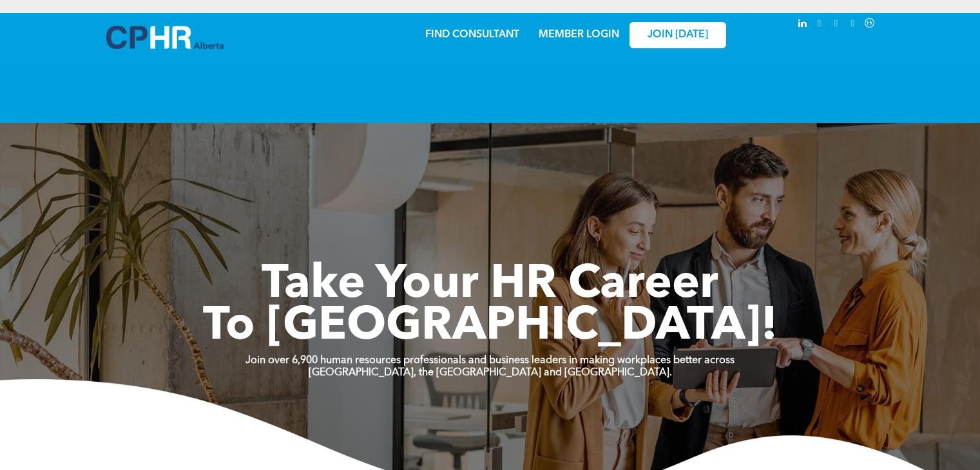 The image size is (980, 470). I want to click on a: MEMBER LOGIN, so click(579, 35).